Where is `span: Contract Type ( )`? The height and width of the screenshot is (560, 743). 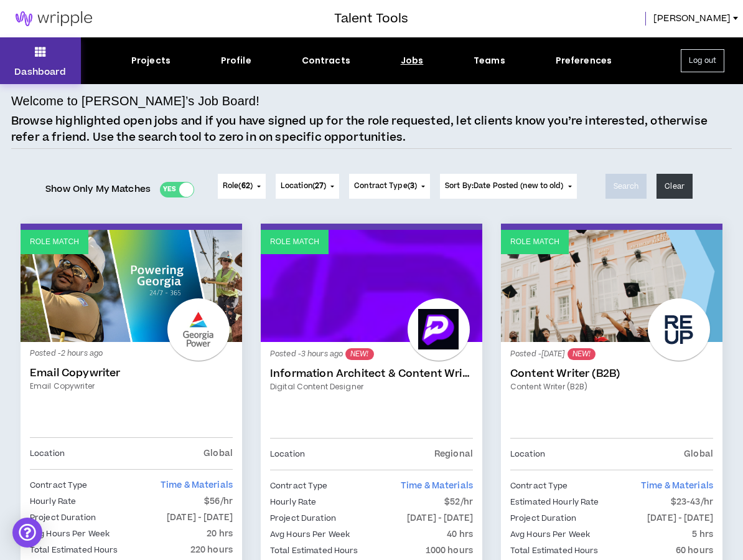
span: Contract Type ( ) is located at coordinates (385, 186).